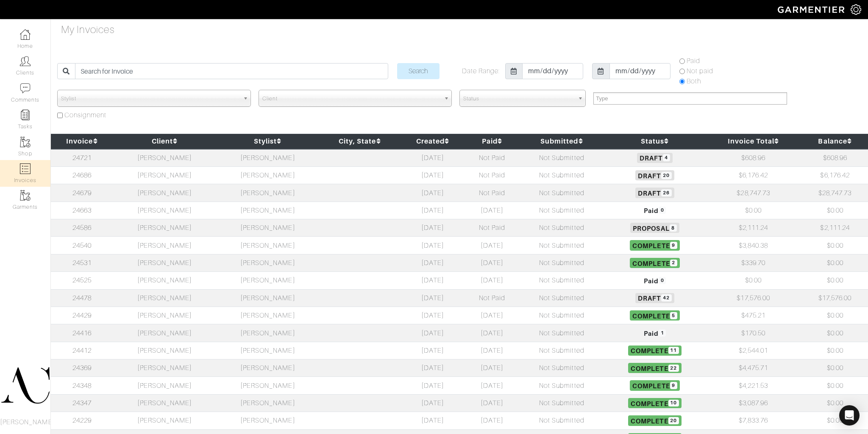 The height and width of the screenshot is (434, 868). What do you see at coordinates (753, 368) in the screenshot?
I see `td: $4,475.71` at bounding box center [753, 368].